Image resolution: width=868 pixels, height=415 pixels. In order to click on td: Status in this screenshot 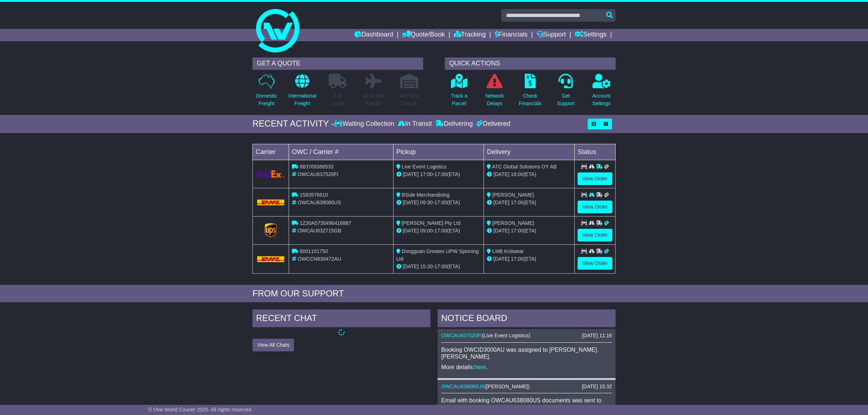, I will do `click(595, 152)`.